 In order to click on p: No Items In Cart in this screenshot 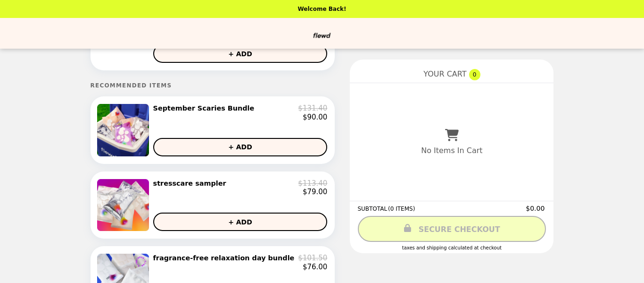, I will do `click(452, 150)`.